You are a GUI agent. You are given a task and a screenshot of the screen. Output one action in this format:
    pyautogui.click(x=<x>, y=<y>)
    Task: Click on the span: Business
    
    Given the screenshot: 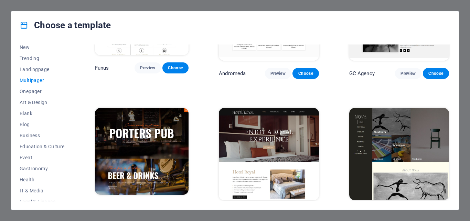 What is the action you would take?
    pyautogui.click(x=42, y=135)
    